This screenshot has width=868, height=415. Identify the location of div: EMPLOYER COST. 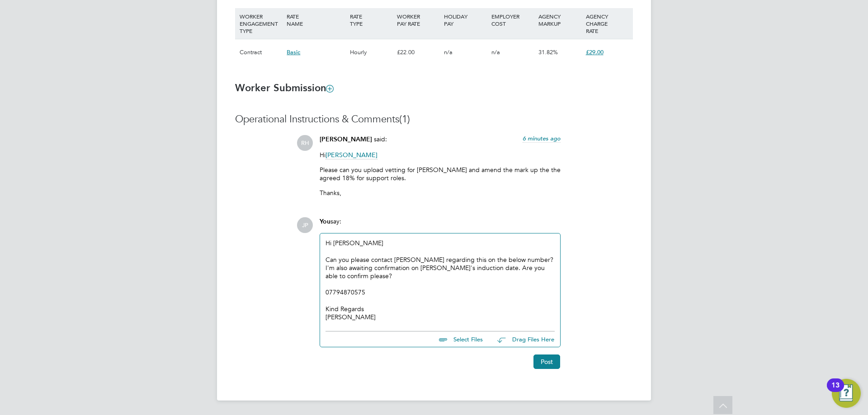
(513, 20).